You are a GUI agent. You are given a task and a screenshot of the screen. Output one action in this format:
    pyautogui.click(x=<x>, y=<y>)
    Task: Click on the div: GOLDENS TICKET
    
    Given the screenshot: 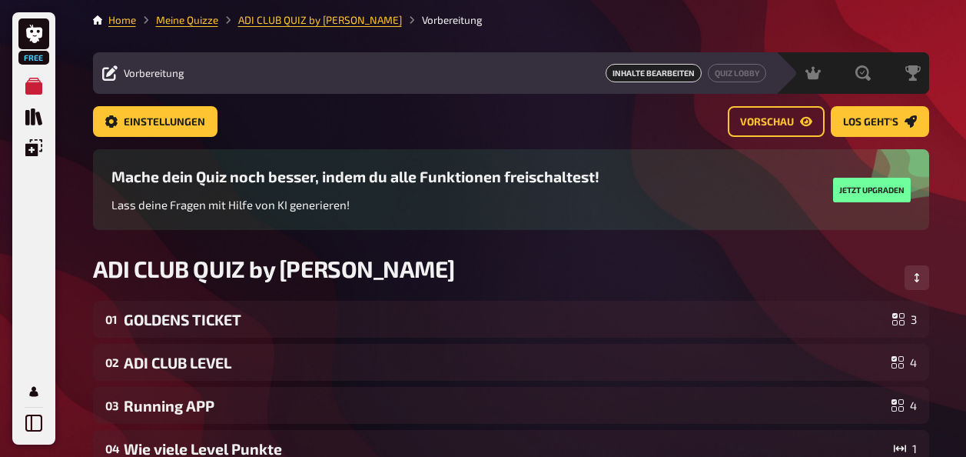 What is the action you would take?
    pyautogui.click(x=505, y=319)
    